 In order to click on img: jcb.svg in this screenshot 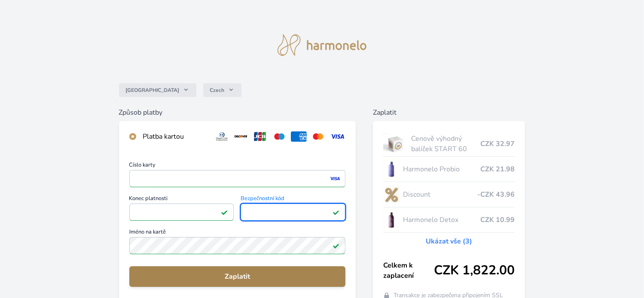, I will do `click(260, 137)`.